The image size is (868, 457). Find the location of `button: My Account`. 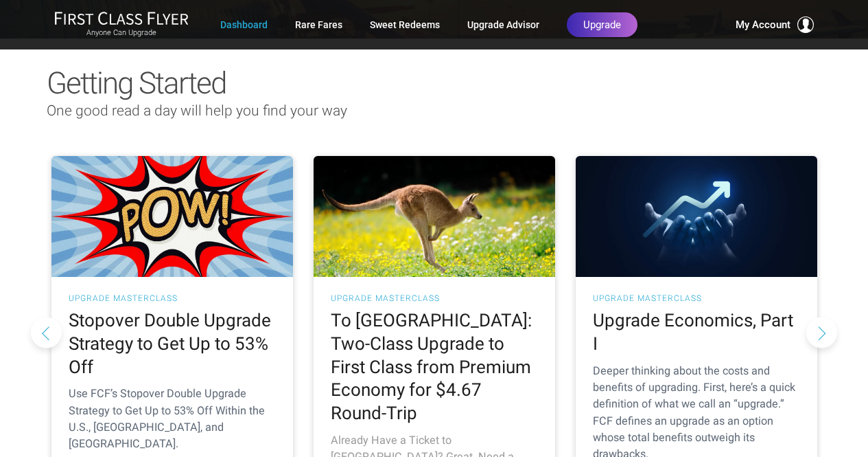

button: My Account is located at coordinates (775, 24).